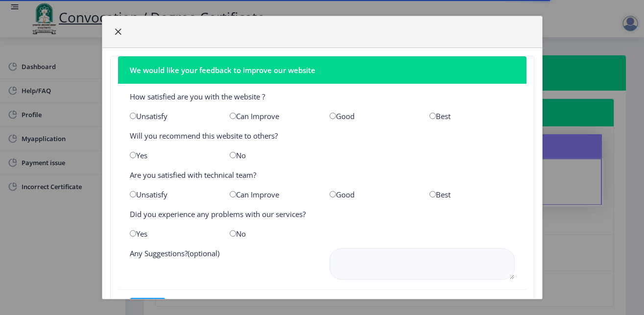 This screenshot has height=315, width=644. I want to click on nb-card-header: We would like your feedback to improve our website, so click(322, 71).